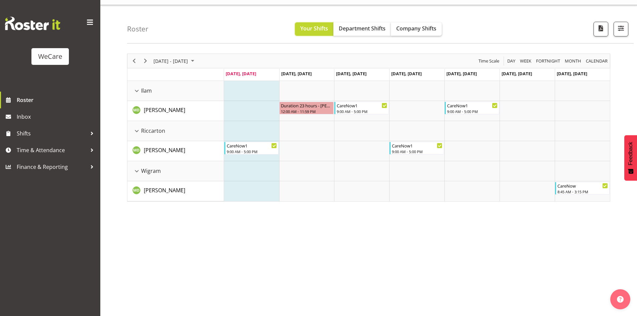 The height and width of the screenshot is (316, 637). Describe the element at coordinates (526, 61) in the screenshot. I see `span: Week` at that location.